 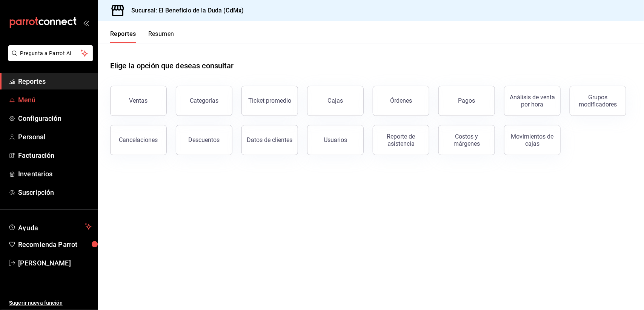 What do you see at coordinates (55, 137) in the screenshot?
I see `span: Personal` at bounding box center [55, 137].